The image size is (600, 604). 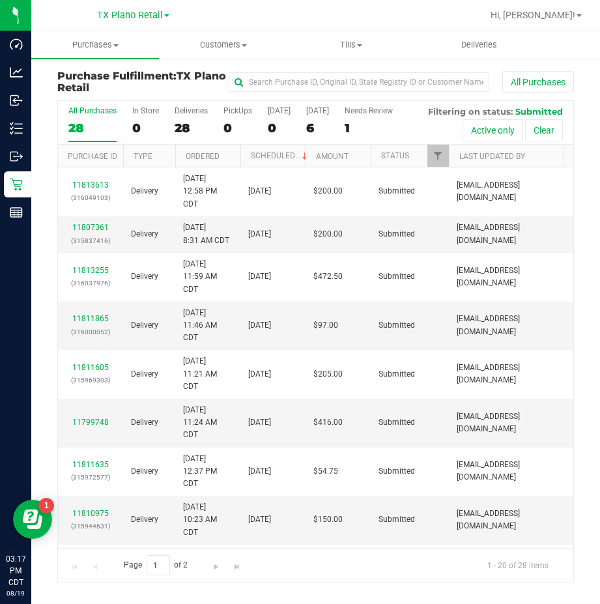 What do you see at coordinates (369, 128) in the screenshot?
I see `div: 1` at bounding box center [369, 128].